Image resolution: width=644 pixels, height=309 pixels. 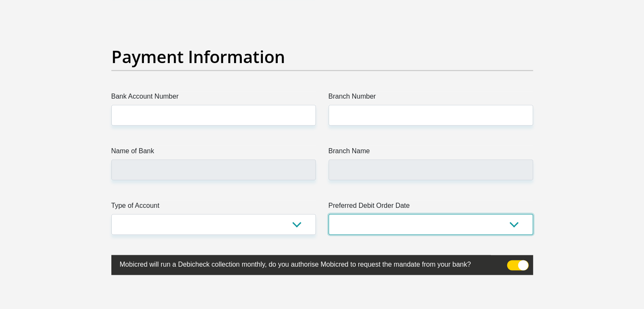 I want to click on label: Preferred Debit Order Date, so click(x=431, y=208).